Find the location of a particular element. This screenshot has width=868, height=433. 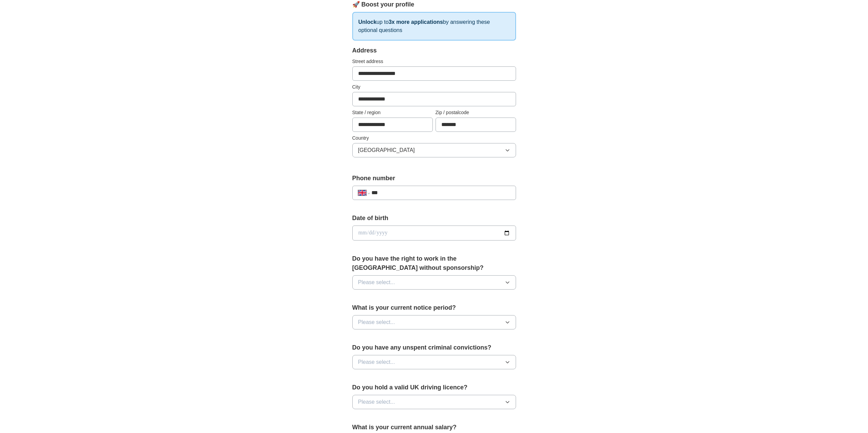

label: Phone number is located at coordinates (434, 178).